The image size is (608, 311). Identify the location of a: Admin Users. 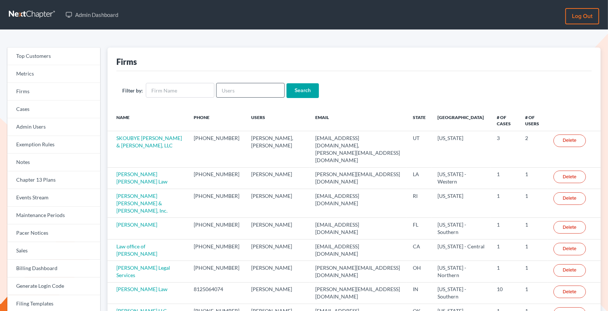
(54, 127).